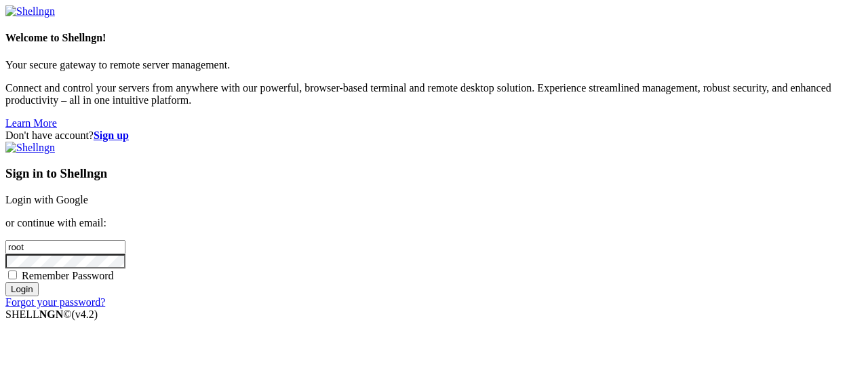 Image resolution: width=868 pixels, height=379 pixels. Describe the element at coordinates (65, 247) in the screenshot. I see `input: Email address` at that location.